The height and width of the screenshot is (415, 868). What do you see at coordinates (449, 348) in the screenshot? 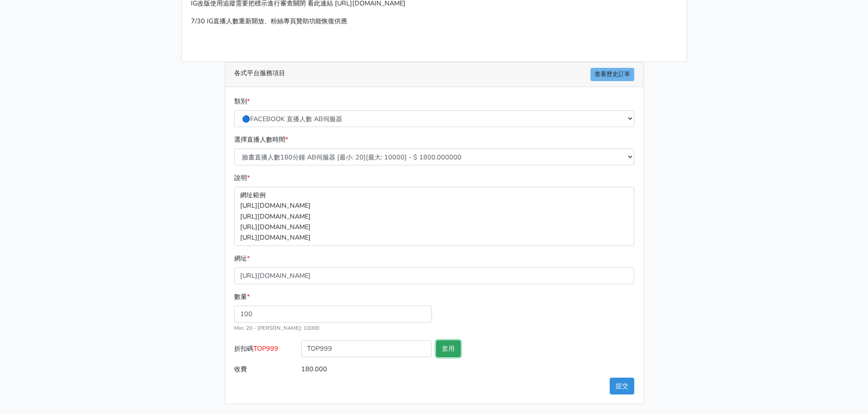
I see `button: 套用` at bounding box center [449, 348].